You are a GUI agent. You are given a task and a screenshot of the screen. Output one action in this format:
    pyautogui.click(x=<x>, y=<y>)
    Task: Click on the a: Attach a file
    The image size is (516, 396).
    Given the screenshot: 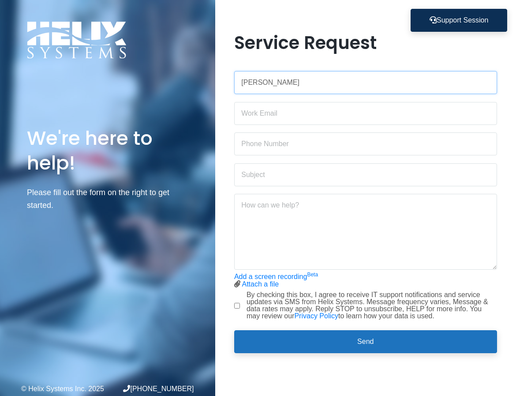 What is the action you would take?
    pyautogui.click(x=261, y=284)
    